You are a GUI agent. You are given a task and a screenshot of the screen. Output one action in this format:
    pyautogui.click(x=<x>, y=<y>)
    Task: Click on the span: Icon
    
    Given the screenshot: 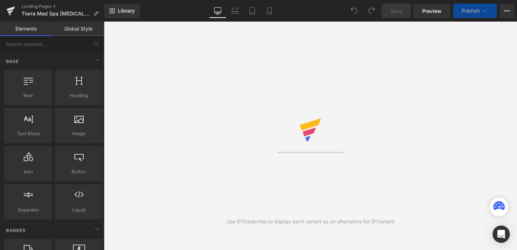 What is the action you would take?
    pyautogui.click(x=28, y=172)
    